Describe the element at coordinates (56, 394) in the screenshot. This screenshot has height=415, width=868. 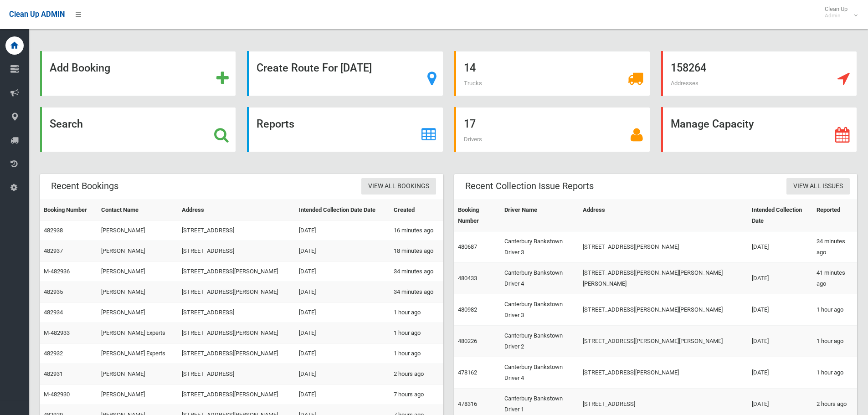
I see `a: M-482930` at that location.